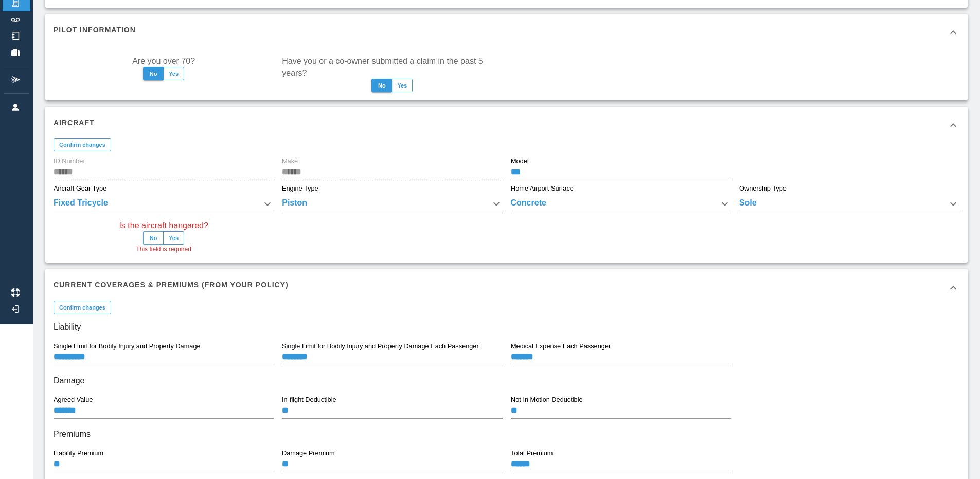 The width and height of the screenshot is (980, 479). Describe the element at coordinates (561, 346) in the screenshot. I see `label: Medical Expense Each Passenger` at that location.